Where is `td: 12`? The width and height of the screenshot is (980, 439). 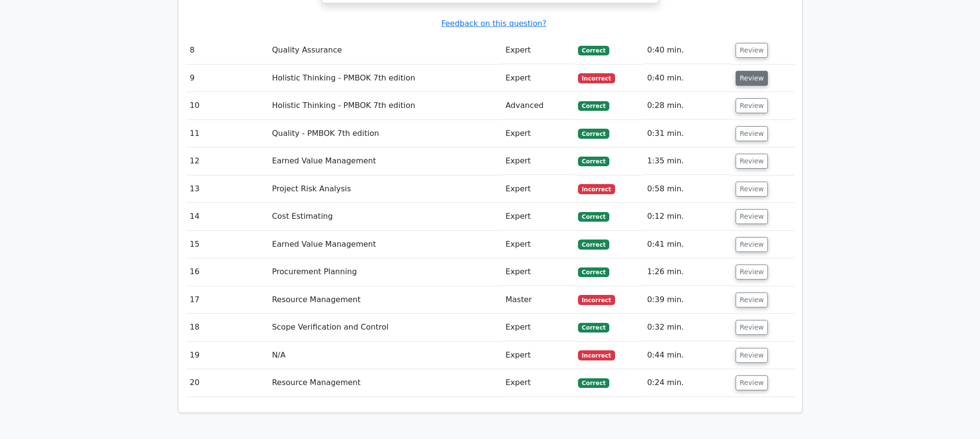
td: 12 is located at coordinates (227, 161).